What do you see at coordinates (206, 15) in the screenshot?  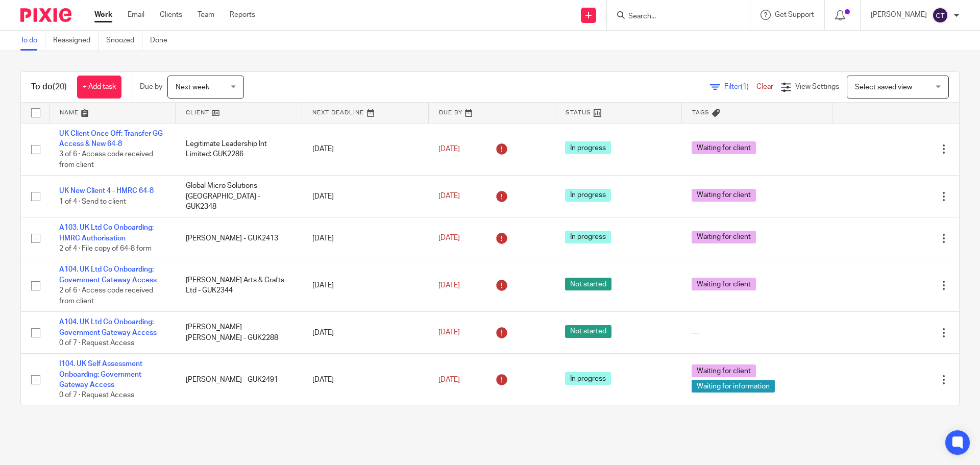 I see `a: Team` at bounding box center [206, 15].